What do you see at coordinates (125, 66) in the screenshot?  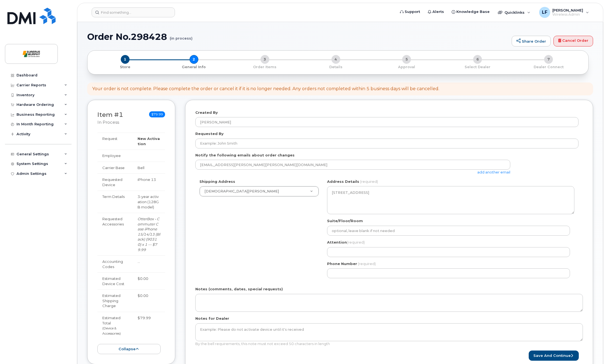 I see `a: 1 Store` at bounding box center [125, 66].